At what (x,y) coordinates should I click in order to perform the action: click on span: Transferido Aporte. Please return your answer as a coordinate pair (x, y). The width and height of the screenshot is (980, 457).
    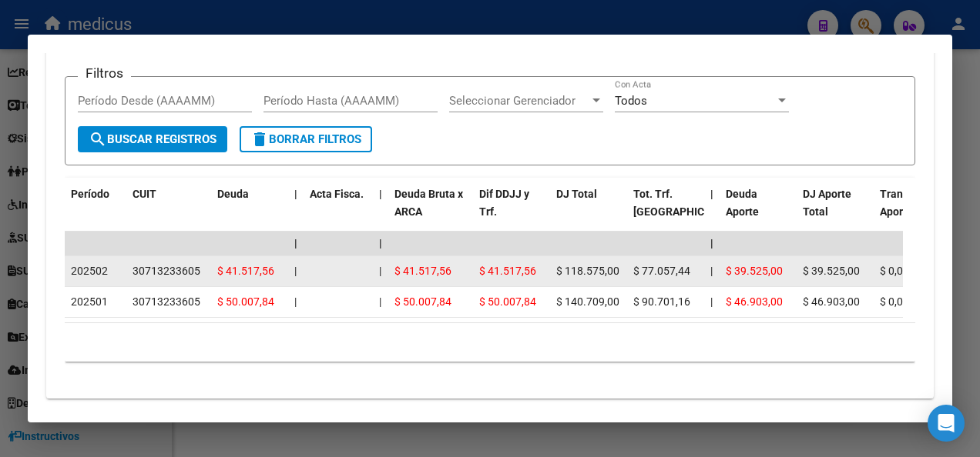
    Looking at the image, I should click on (908, 203).